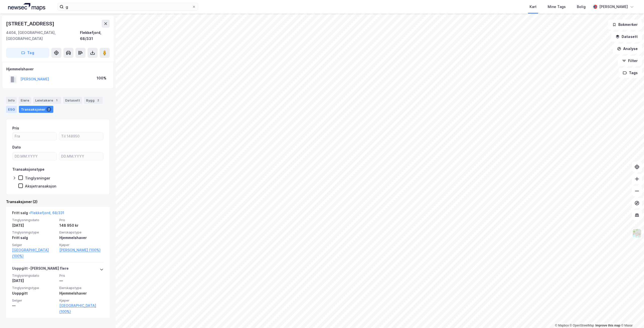 Image resolution: width=644 pixels, height=328 pixels. I want to click on button: Tag, so click(28, 53).